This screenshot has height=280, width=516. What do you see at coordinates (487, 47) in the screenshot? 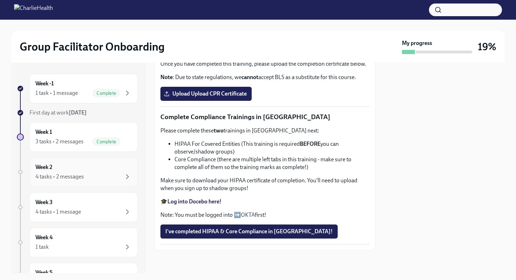
I see `h3: 19%` at bounding box center [487, 47].